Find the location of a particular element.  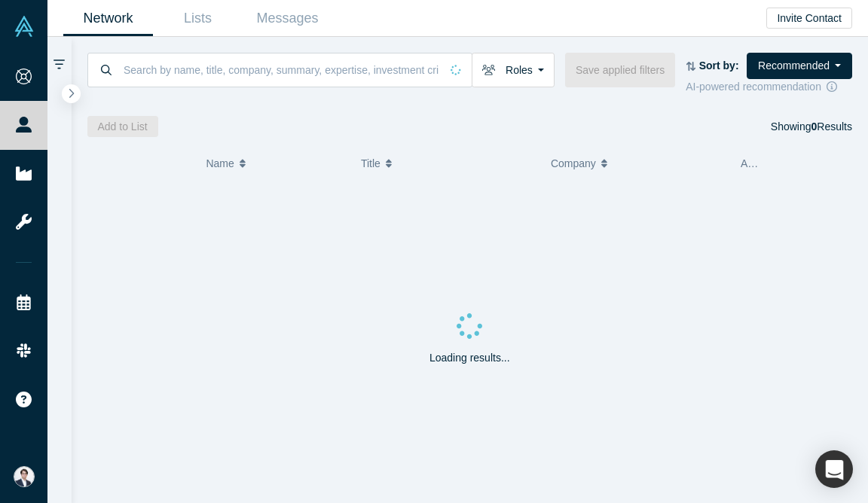

a: Messages is located at coordinates (287, 18).